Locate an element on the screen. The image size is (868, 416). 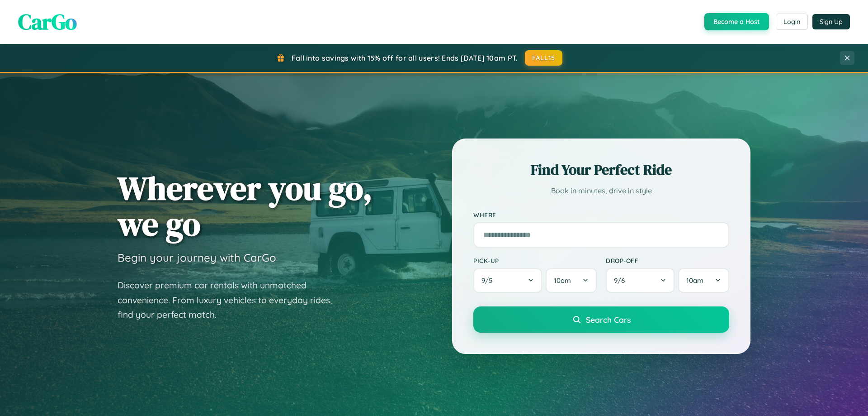
label: Where is located at coordinates (602, 215).